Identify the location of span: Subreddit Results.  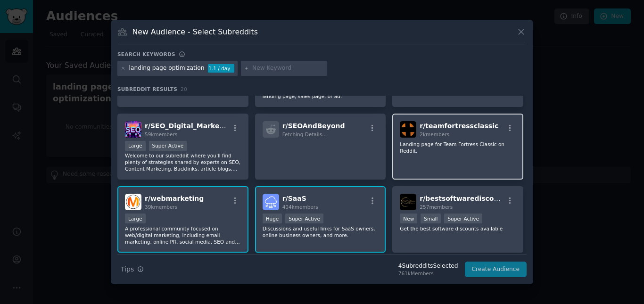
(147, 89).